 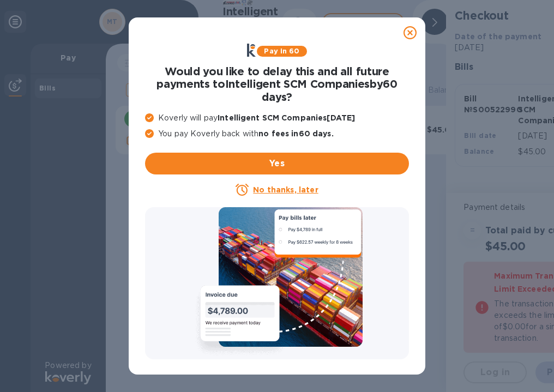 I want to click on p: Koverly will pay, so click(x=277, y=118).